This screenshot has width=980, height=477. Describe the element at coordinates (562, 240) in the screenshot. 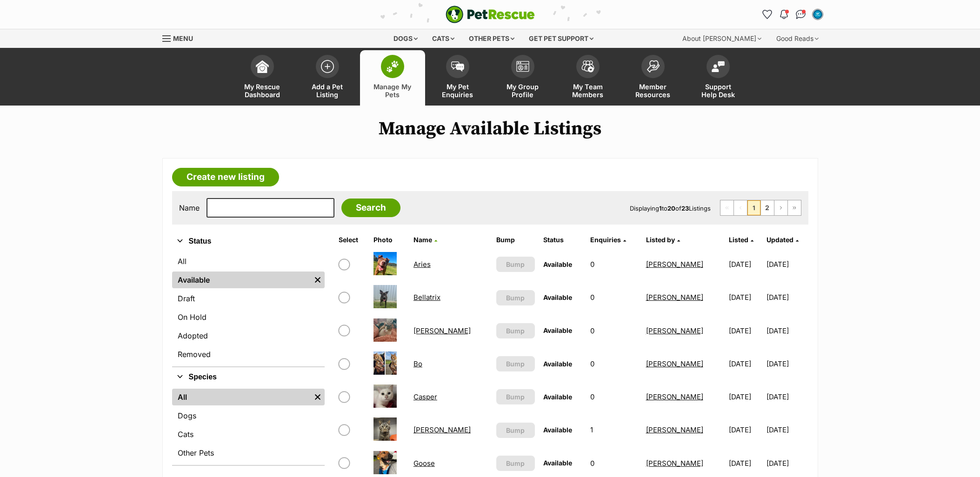

I see `th: Status` at that location.